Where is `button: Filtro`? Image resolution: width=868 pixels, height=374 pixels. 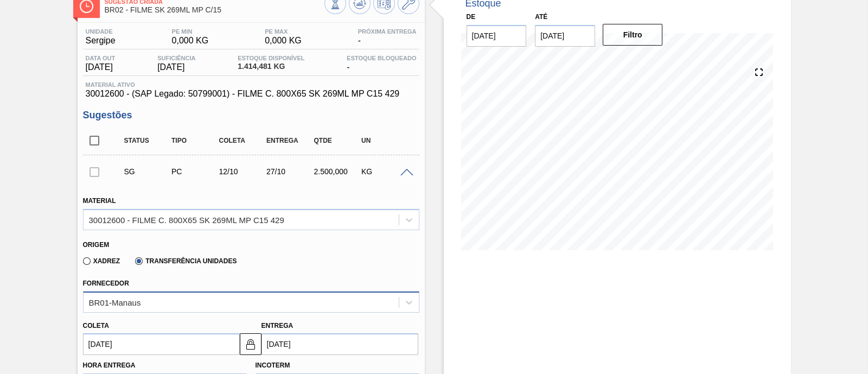
button: Filtro is located at coordinates (633, 34).